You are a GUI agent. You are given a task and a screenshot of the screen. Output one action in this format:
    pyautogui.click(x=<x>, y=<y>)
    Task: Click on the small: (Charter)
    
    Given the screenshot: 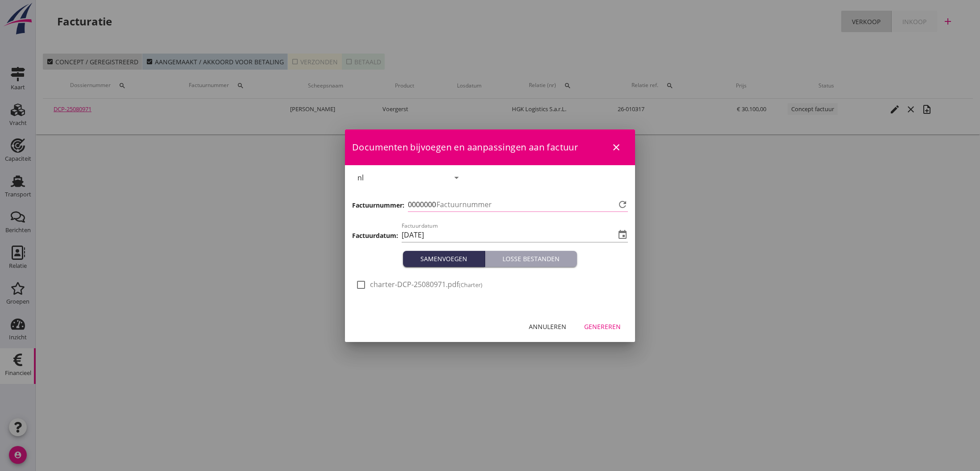 What is the action you would take?
    pyautogui.click(x=470, y=284)
    